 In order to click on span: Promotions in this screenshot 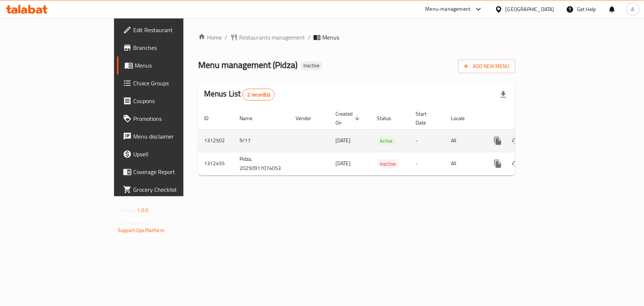, I will do `click(174, 119)`.